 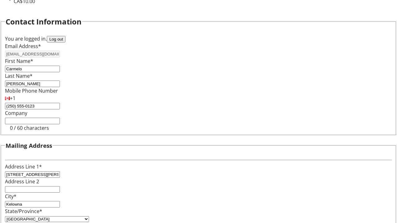 What do you see at coordinates (16, 113) in the screenshot?
I see `label: Company` at bounding box center [16, 113].